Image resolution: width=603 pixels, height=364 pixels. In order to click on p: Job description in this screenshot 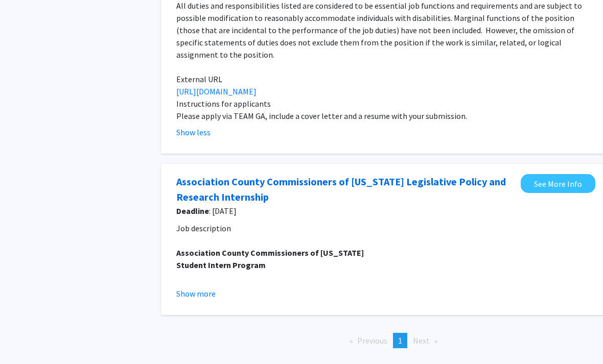, I will do `click(383, 228)`.